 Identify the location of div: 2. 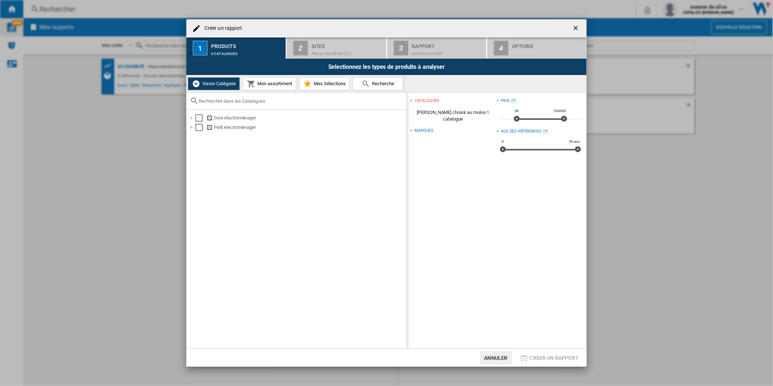
(301, 48).